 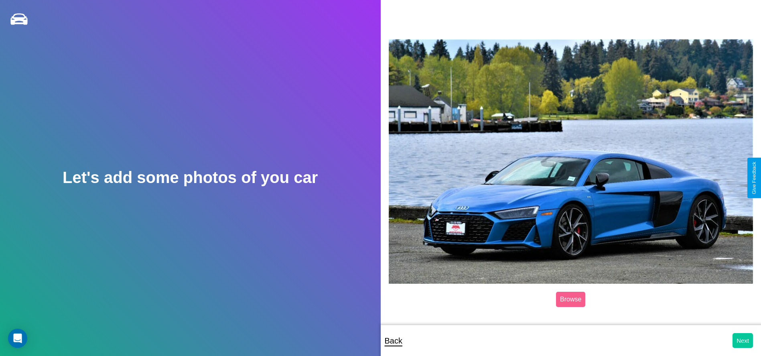 I want to click on p: Back, so click(x=393, y=341).